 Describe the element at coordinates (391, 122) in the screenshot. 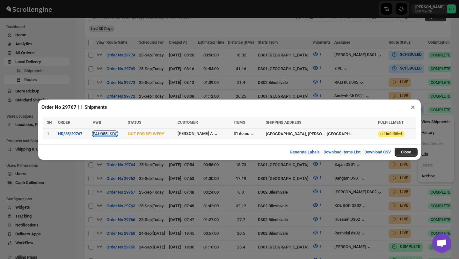

I see `span: FULFILLMENT` at that location.